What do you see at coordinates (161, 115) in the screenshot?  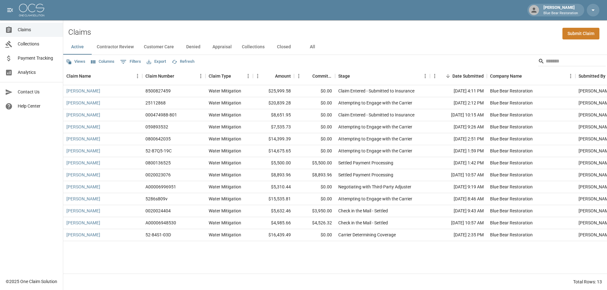 I see `div: 000474988-801` at bounding box center [161, 115].